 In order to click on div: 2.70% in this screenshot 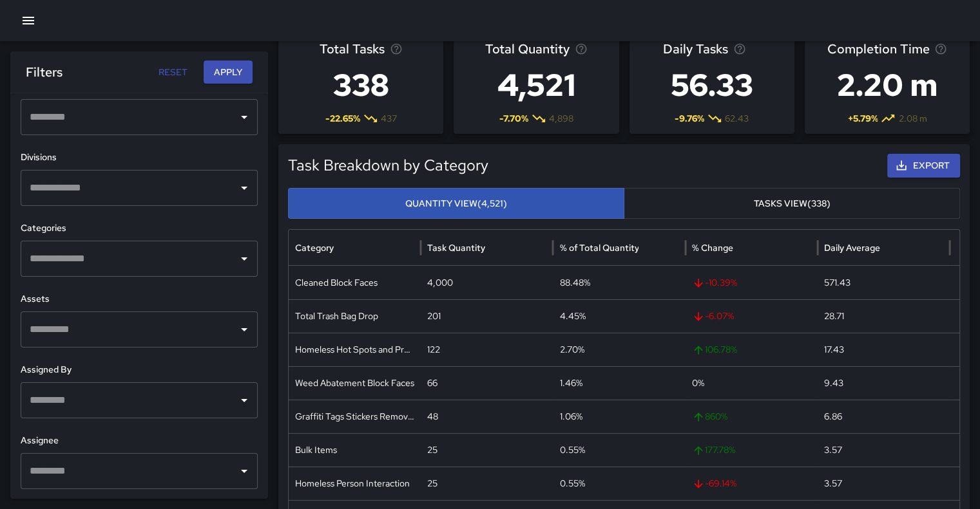, I will do `click(618, 349)`.